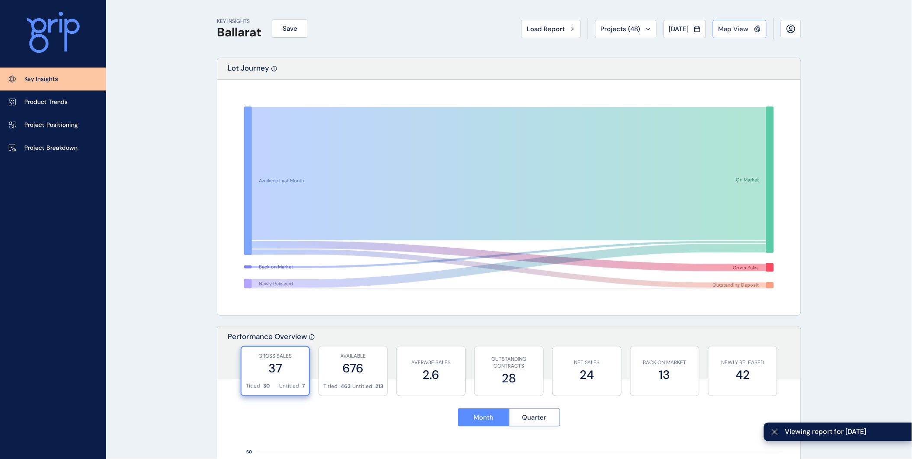 Image resolution: width=912 pixels, height=459 pixels. Describe the element at coordinates (345, 386) in the screenshot. I see `p: 463` at that location.